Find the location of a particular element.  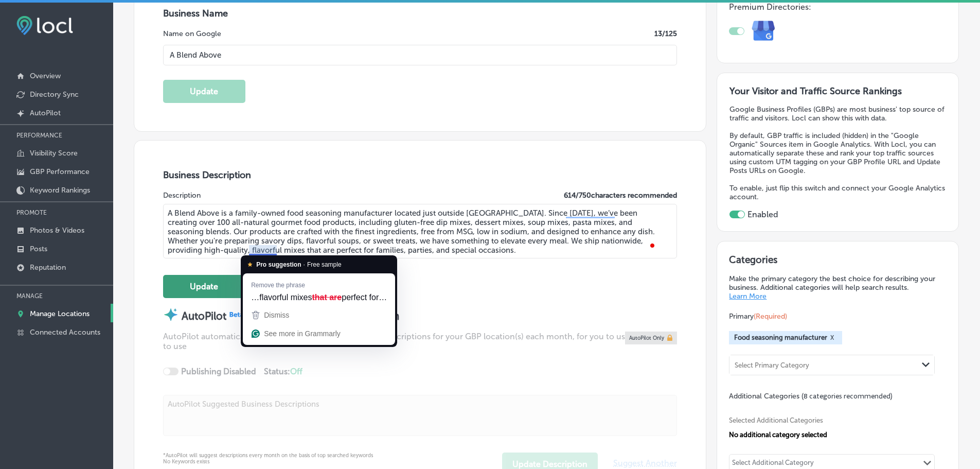

h4: Premium Directories: is located at coordinates (837, 7).